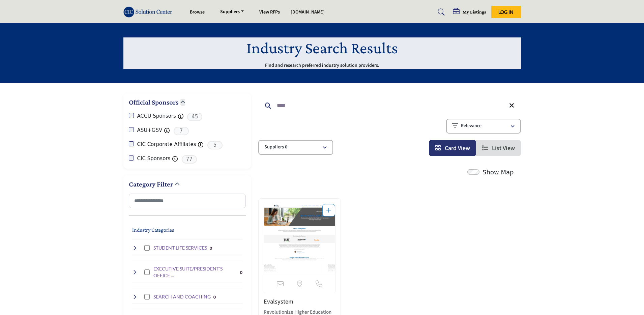 The image size is (644, 315). I want to click on a: Open Listing in new tab, so click(300, 239).